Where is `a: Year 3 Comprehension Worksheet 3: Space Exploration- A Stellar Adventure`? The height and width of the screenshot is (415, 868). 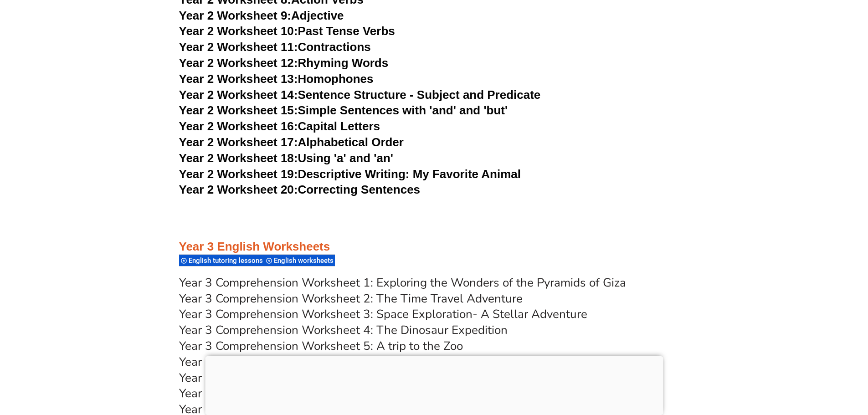 a: Year 3 Comprehension Worksheet 3: Space Exploration- A Stellar Adventure is located at coordinates (383, 314).